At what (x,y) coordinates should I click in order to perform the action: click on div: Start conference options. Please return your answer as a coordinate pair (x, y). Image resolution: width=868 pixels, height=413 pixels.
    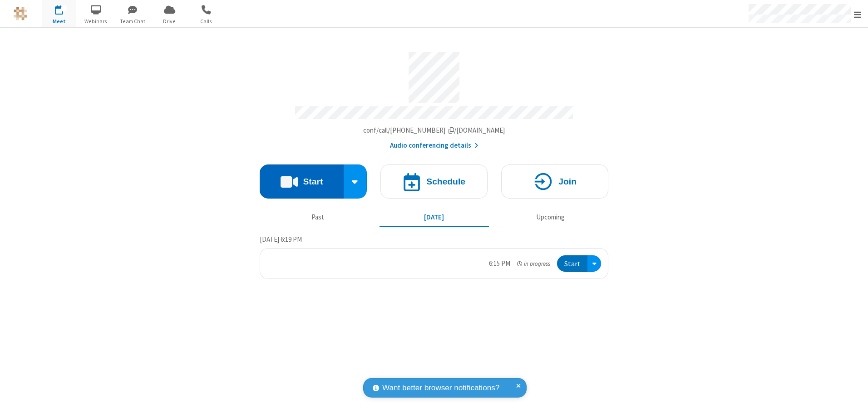
    Looking at the image, I should click on (356, 181).